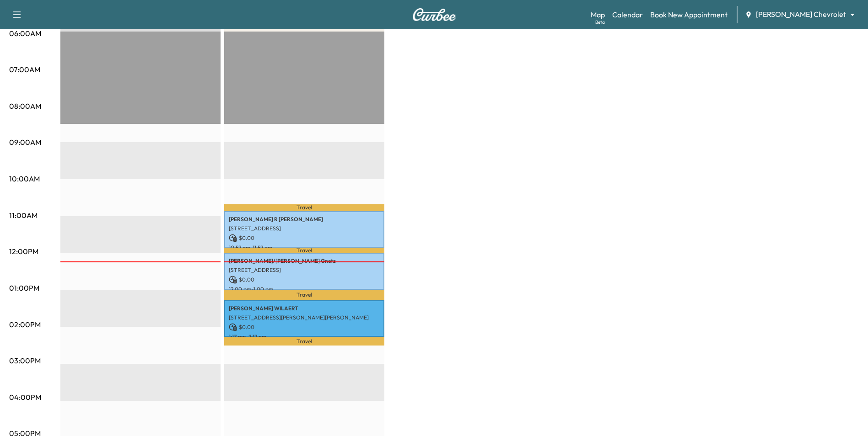 The image size is (868, 436). I want to click on p: 06:00AM, so click(25, 34).